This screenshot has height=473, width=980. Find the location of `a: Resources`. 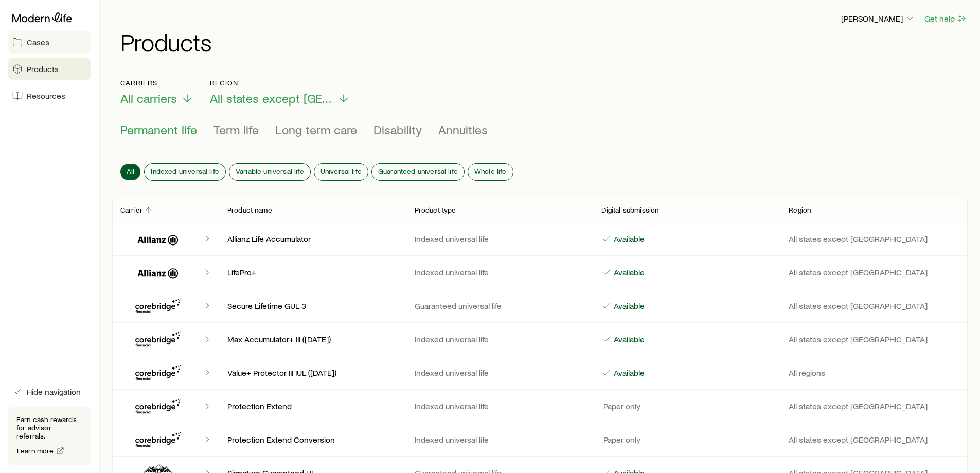

a: Resources is located at coordinates (49, 96).